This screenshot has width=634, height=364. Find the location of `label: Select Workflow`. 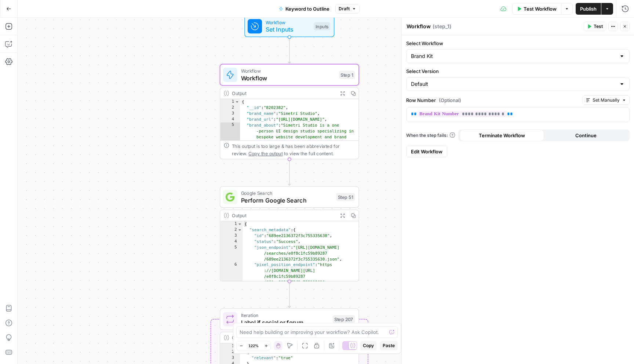

label: Select Workflow is located at coordinates (517, 43).